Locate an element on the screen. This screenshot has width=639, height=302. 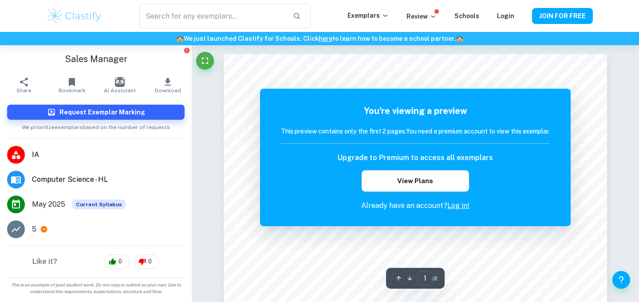
h6: Request Exemplar Marking is located at coordinates (102, 112).